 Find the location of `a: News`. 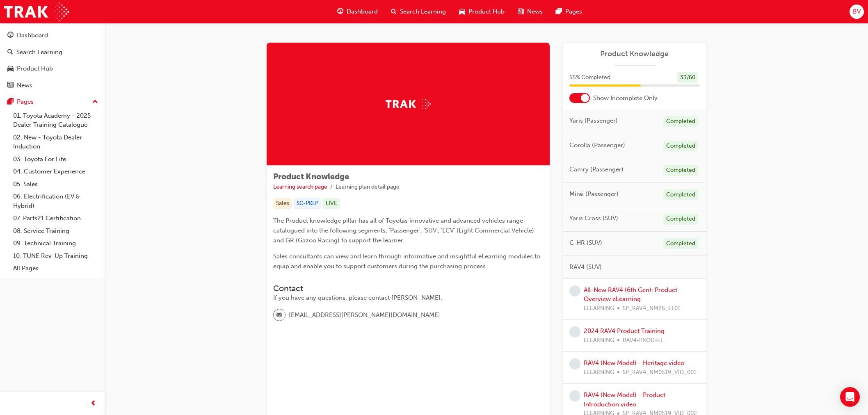

a: News is located at coordinates (52, 85).